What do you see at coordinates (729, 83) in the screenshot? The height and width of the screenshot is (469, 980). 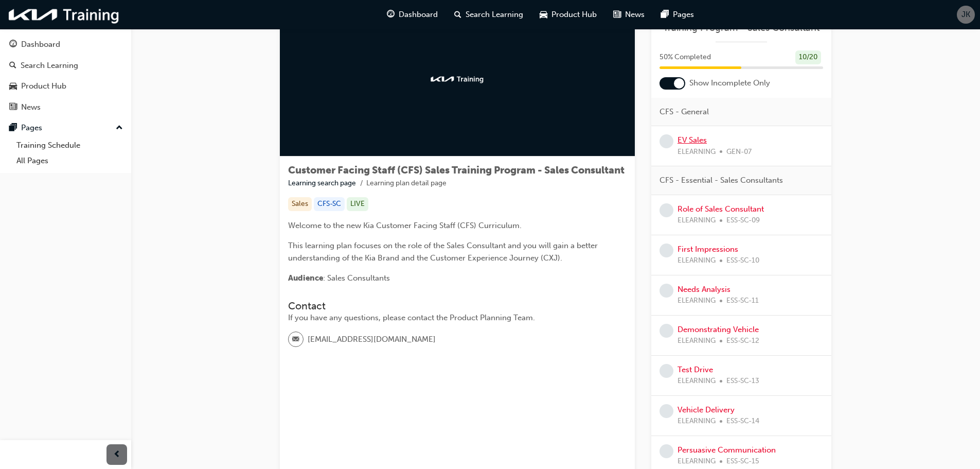 I see `span: Show Incomplete Only` at bounding box center [729, 83].